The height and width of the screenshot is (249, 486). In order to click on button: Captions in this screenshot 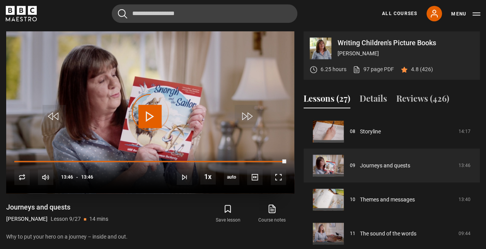, I will do `click(255, 177)`.